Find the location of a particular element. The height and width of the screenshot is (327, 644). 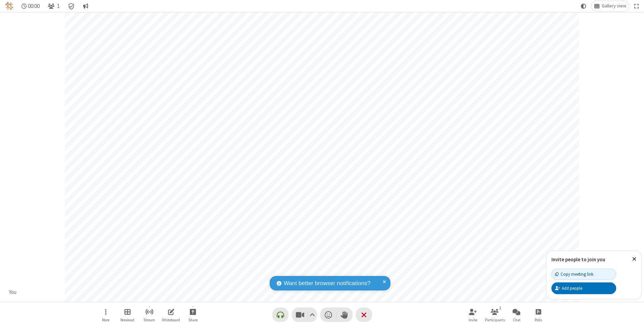

span: 1 is located at coordinates (59, 6).